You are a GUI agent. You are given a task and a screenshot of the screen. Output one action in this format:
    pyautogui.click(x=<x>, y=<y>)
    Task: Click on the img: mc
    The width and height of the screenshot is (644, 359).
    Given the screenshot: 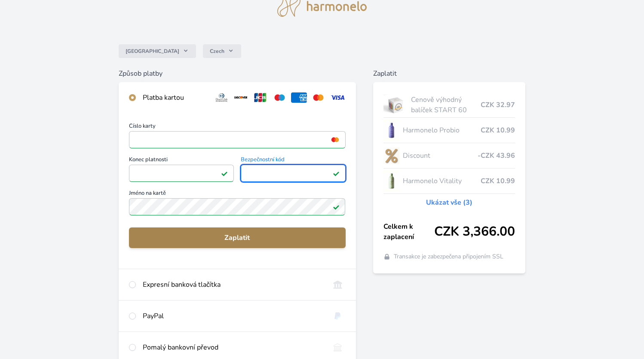 What is the action you would take?
    pyautogui.click(x=335, y=140)
    